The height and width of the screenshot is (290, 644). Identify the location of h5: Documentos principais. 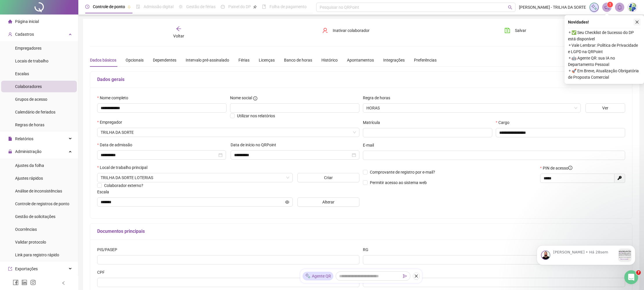
(361, 231).